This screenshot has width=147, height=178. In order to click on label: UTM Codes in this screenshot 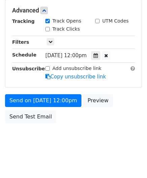, I will do `click(116, 21)`.